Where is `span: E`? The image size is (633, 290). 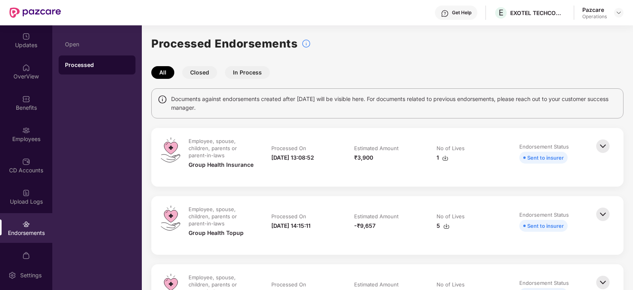 span: E is located at coordinates (501, 13).